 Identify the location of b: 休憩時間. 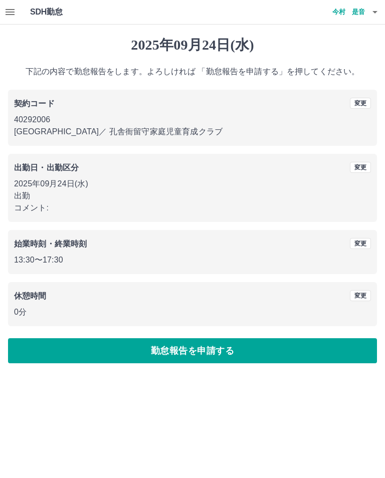
(30, 296).